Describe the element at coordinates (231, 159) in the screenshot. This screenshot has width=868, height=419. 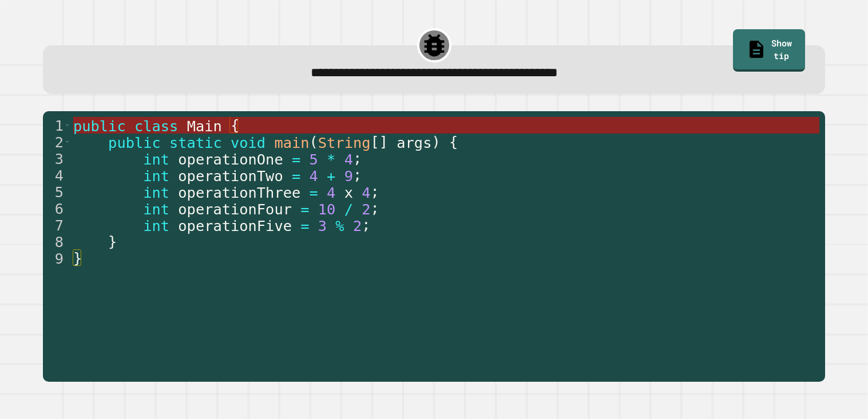
I see `span: operationOne` at that location.